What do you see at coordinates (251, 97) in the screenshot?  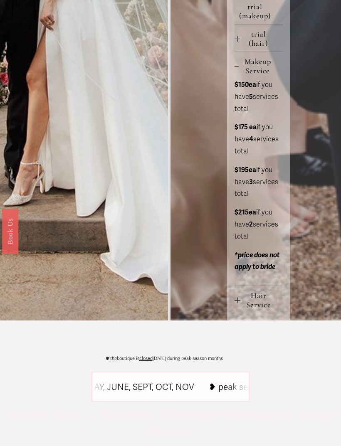 I see `strong: 5` at bounding box center [251, 97].